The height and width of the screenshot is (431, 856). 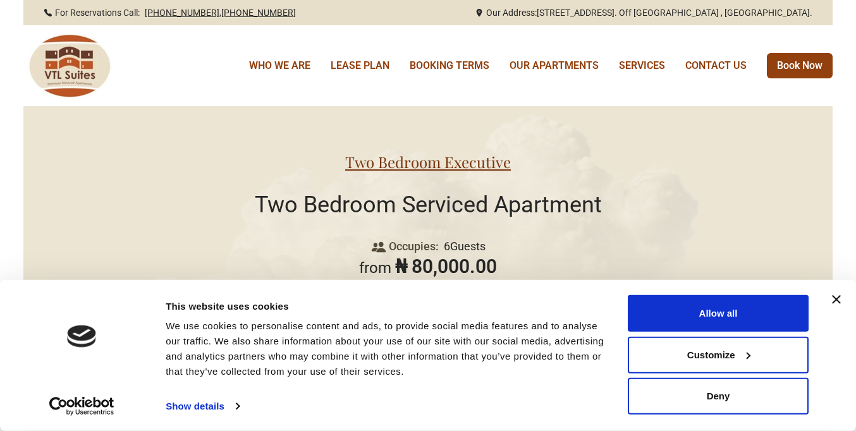 I want to click on h1: Two Bedroom Executive, so click(x=428, y=162).